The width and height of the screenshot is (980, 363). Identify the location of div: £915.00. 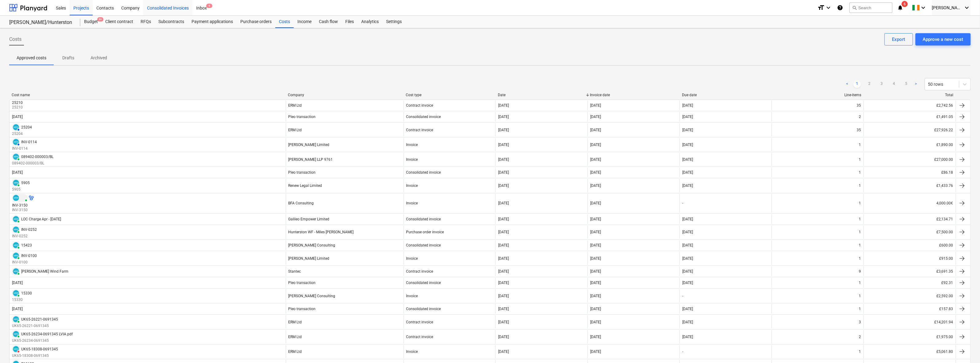
(910, 258).